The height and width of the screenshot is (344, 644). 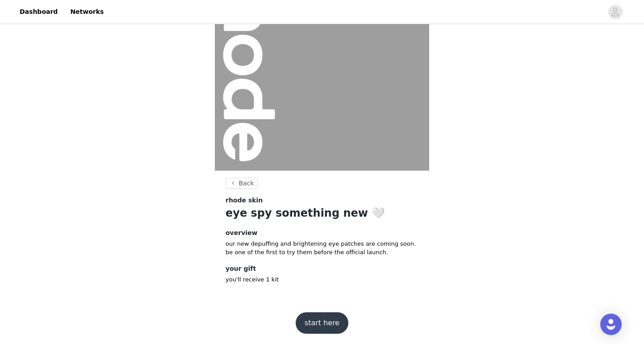 I want to click on p: our new depuffing and brightening eye patches are coming soon. be one of the first to try them be..., so click(x=322, y=248).